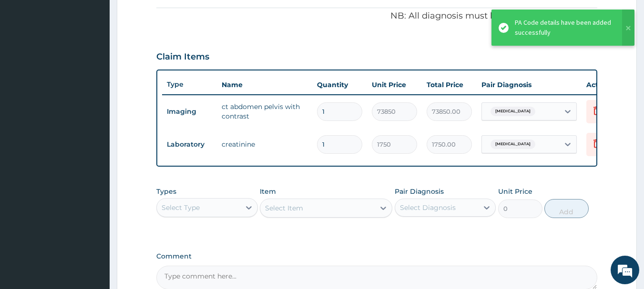 The image size is (644, 289). Describe the element at coordinates (268, 191) in the screenshot. I see `label: Item` at that location.